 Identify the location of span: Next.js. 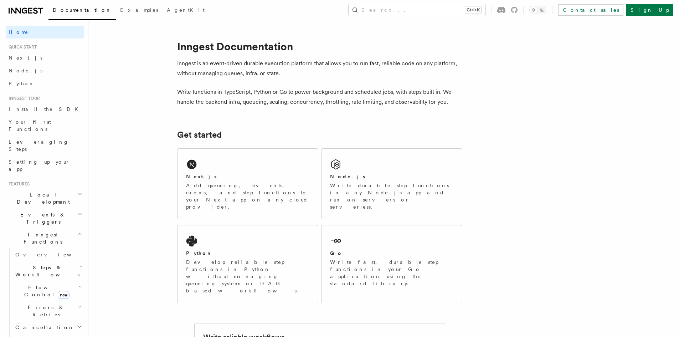
(25, 58).